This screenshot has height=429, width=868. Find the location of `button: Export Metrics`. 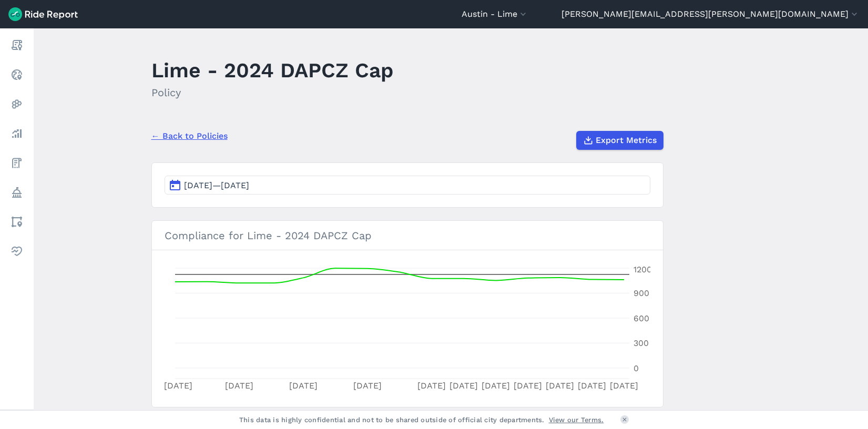

button: Export Metrics is located at coordinates (620, 141).